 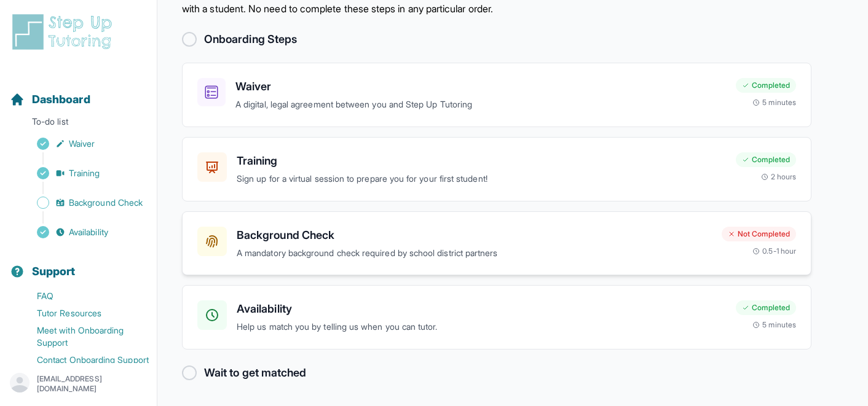 What do you see at coordinates (250, 39) in the screenshot?
I see `h2: Onboarding Steps` at bounding box center [250, 39].